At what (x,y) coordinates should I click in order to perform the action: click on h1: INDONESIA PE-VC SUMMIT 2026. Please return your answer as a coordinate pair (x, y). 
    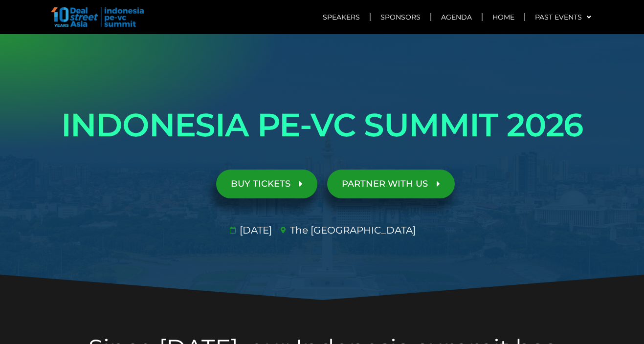
    Looking at the image, I should click on (322, 125).